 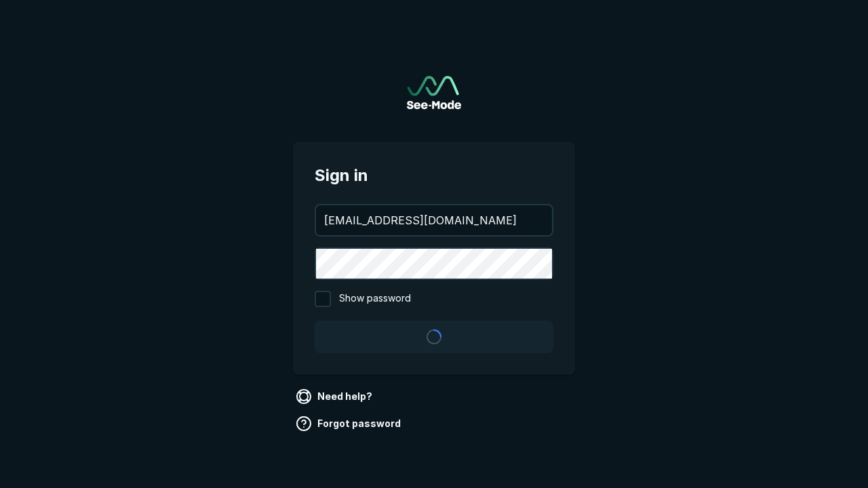 I want to click on span: Show password, so click(x=375, y=299).